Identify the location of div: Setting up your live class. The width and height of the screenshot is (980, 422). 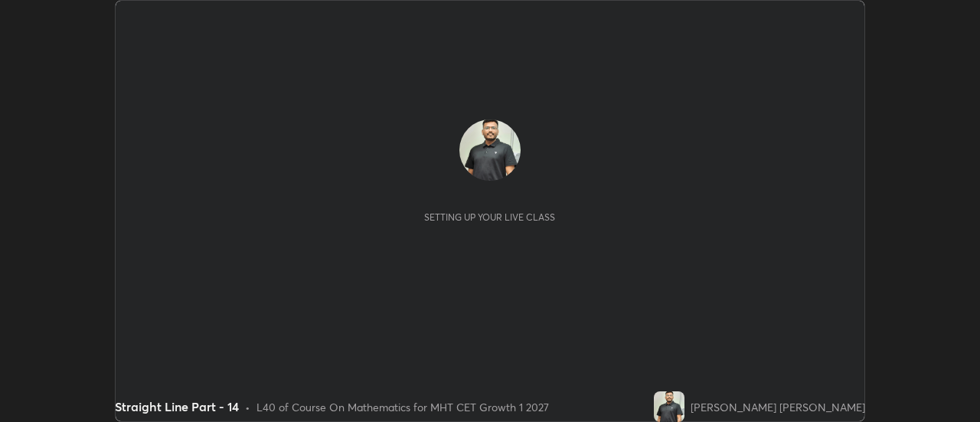
(490, 217).